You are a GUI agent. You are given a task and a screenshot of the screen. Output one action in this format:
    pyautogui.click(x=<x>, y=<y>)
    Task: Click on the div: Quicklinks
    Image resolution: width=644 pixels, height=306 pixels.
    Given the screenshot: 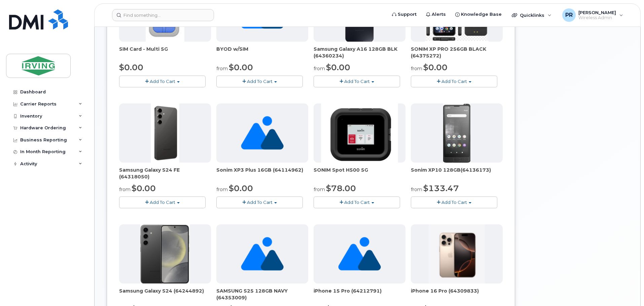 What is the action you would take?
    pyautogui.click(x=531, y=15)
    